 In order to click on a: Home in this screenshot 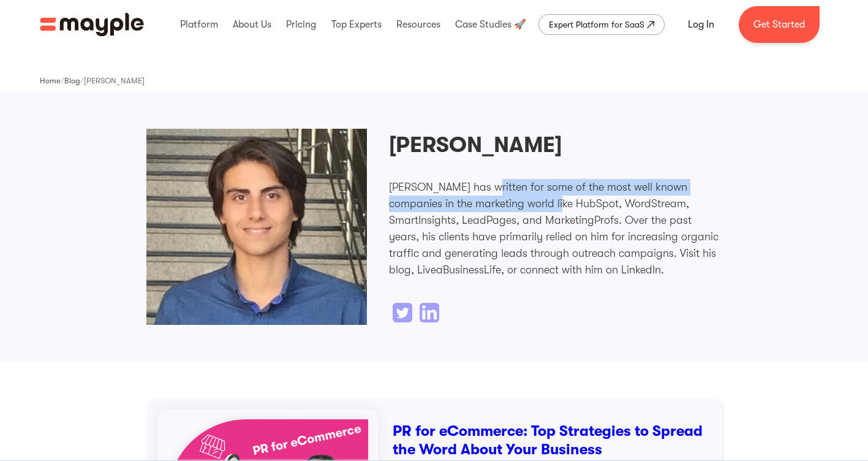, I will do `click(50, 81)`.